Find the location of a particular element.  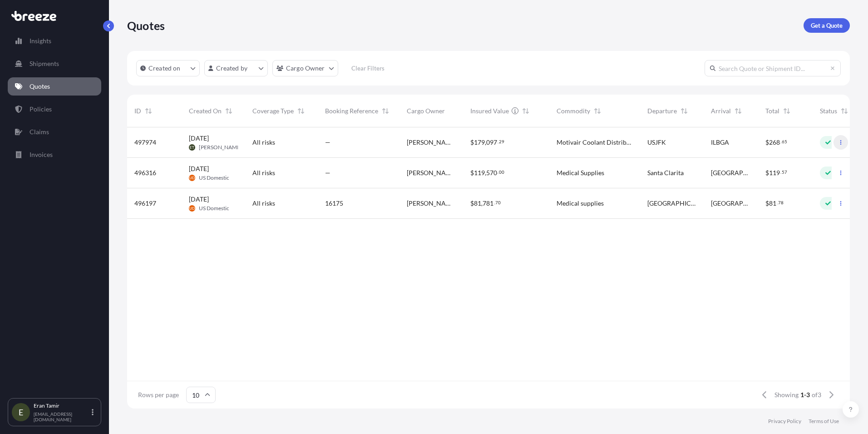

span: Santa Clarita is located at coordinates (666, 172).